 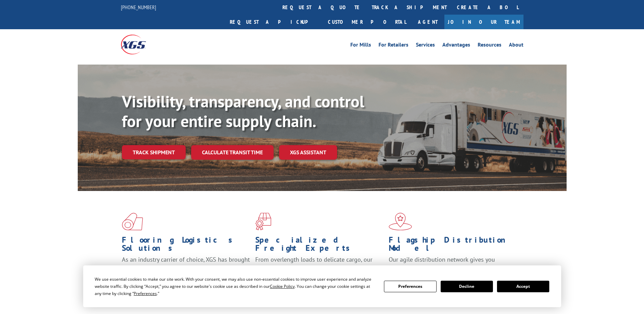 What do you see at coordinates (516, 46) in the screenshot?
I see `a: About` at bounding box center [516, 46].